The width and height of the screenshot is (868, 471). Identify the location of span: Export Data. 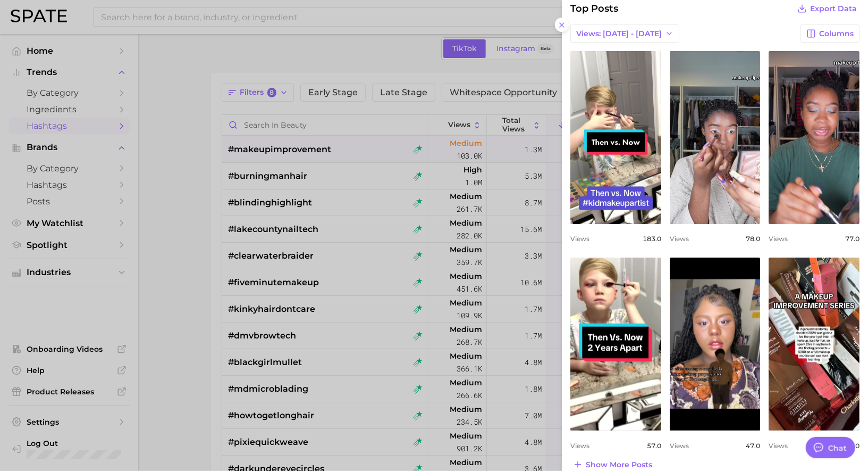
(833, 8).